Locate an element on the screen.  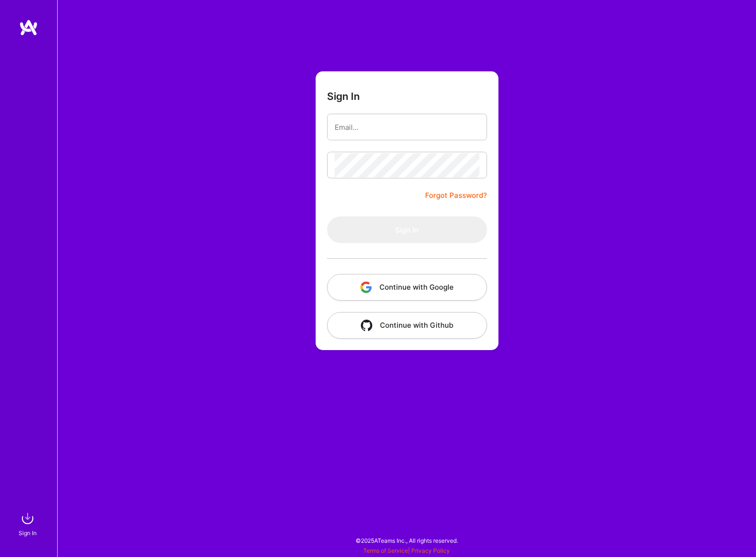
div: © 2025 ATeams Inc., All rights reserved. is located at coordinates (406, 540).